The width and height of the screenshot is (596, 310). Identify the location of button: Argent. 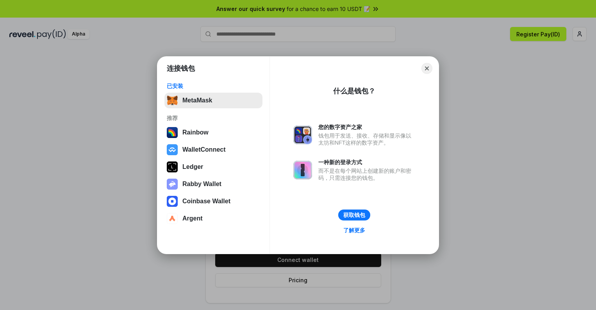
(213, 218).